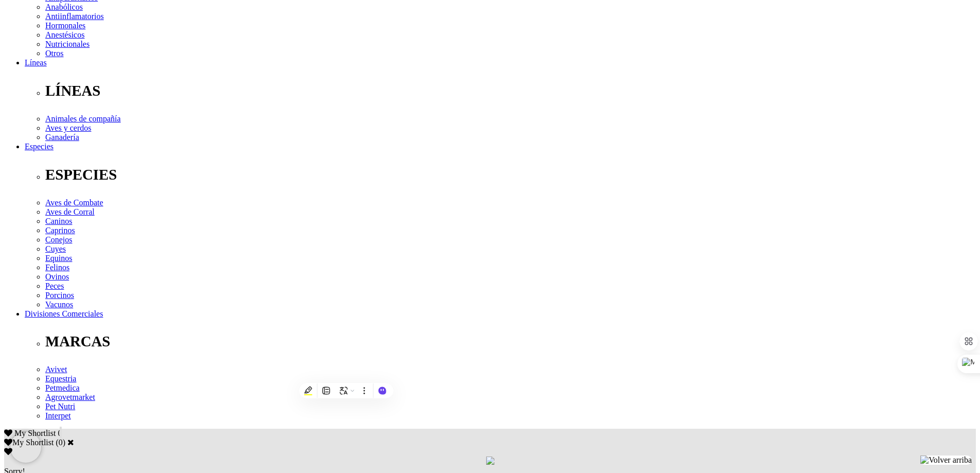 The height and width of the screenshot is (473, 980). I want to click on span: Nutricionales, so click(67, 43).